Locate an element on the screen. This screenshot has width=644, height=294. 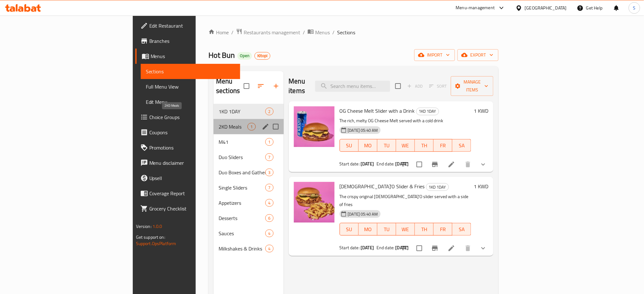
div: Single Sliders7 is located at coordinates (248, 188).